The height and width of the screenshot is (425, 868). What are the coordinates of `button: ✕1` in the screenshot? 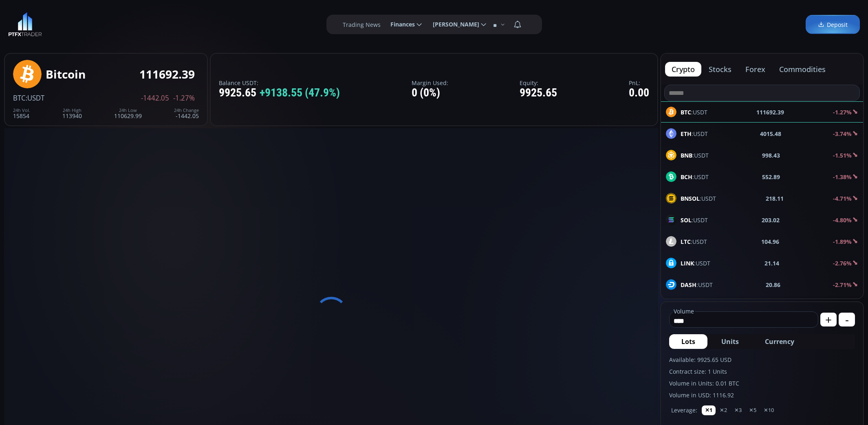 It's located at (709, 410).